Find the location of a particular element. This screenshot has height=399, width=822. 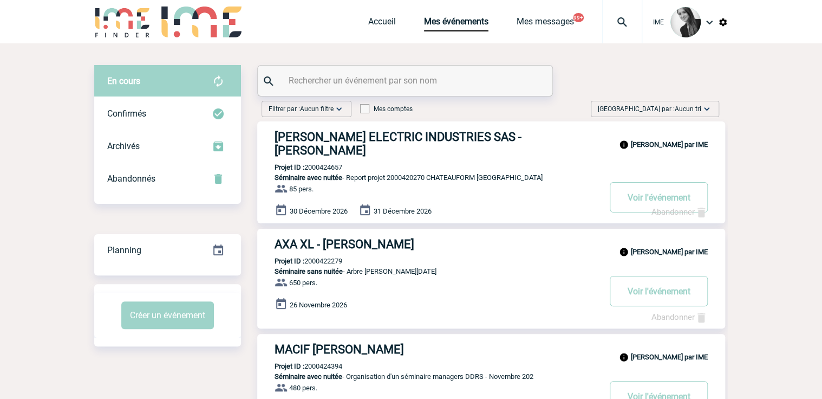

span: En cours is located at coordinates (123, 81).